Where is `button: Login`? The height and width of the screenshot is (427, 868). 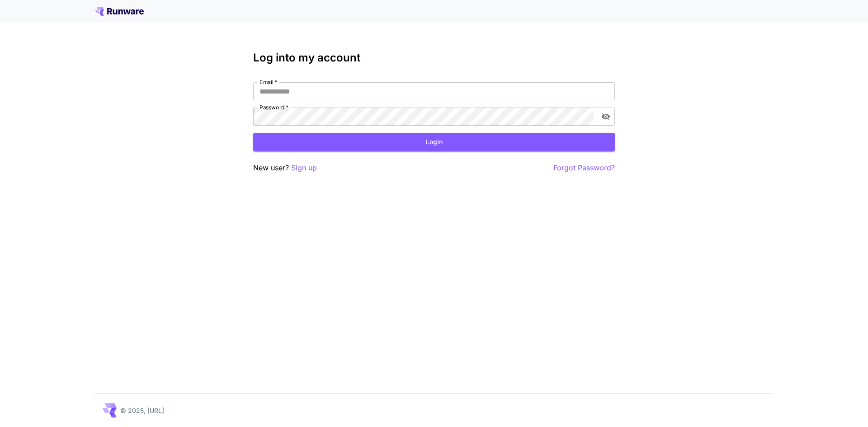
button: Login is located at coordinates (434, 142).